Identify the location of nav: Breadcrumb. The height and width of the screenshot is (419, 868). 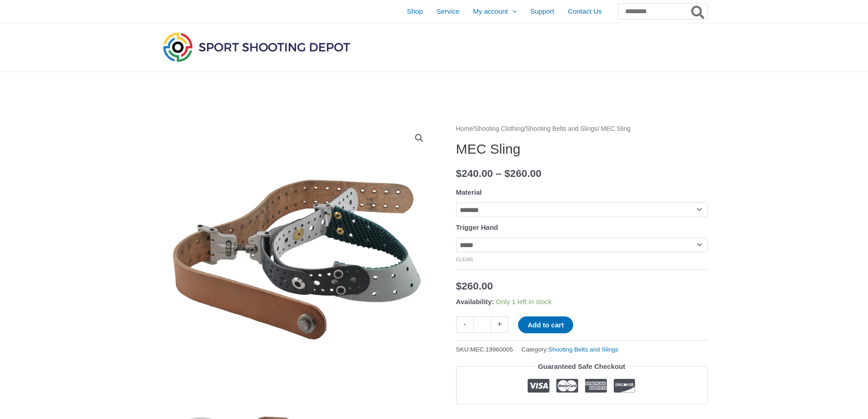
(582, 129).